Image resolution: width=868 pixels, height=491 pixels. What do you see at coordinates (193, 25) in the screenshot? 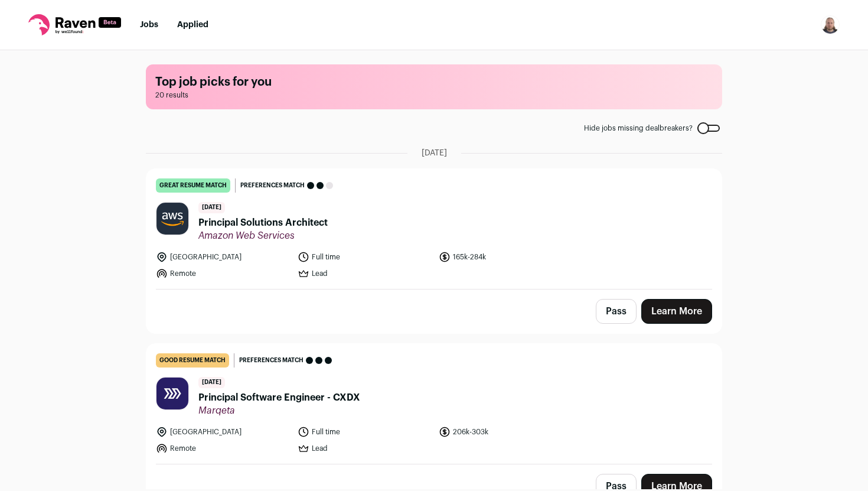
I see `a: Applied` at bounding box center [193, 25].